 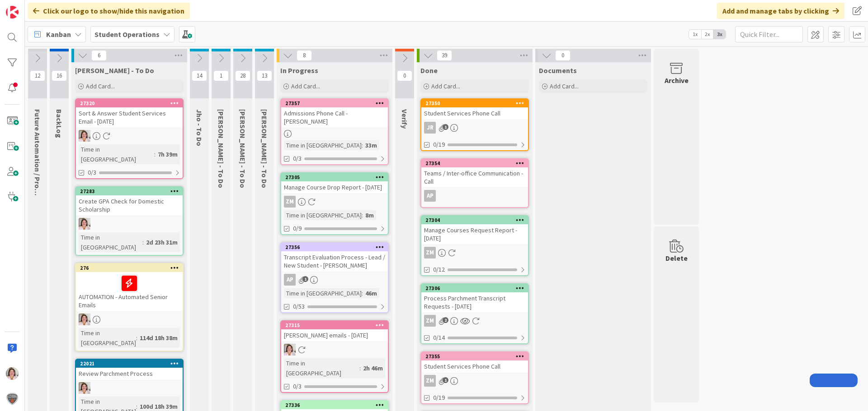 What do you see at coordinates (129, 288) in the screenshot?
I see `div: 276AUTOMATION - Automated Senior Emails` at bounding box center [129, 288].